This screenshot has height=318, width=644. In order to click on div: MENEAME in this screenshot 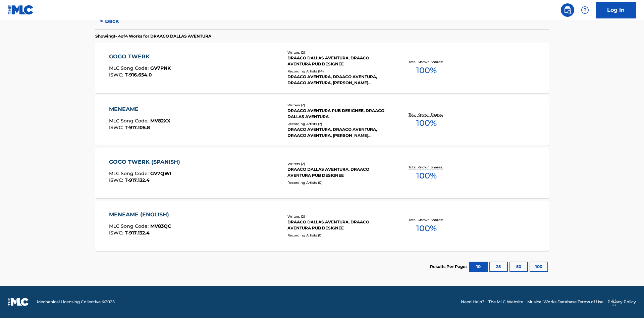, I will do `click(139, 110)`.